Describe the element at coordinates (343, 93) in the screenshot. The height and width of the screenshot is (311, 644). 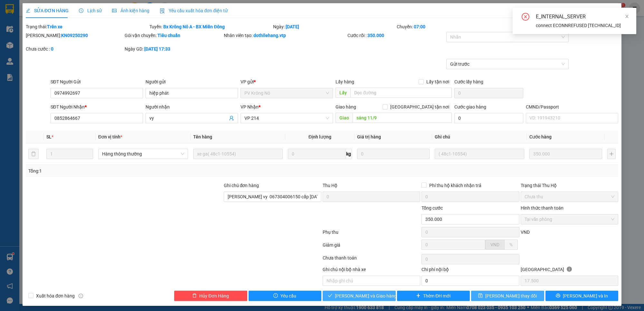
I see `span: Lấy` at that location.